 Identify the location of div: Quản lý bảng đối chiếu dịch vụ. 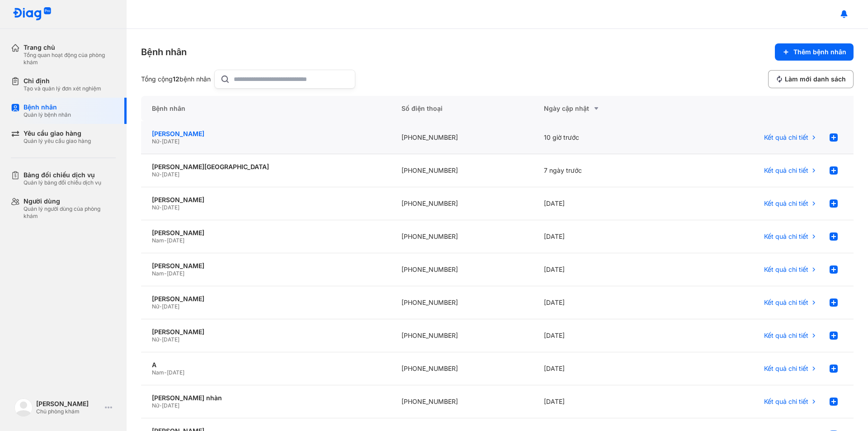
(62, 183).